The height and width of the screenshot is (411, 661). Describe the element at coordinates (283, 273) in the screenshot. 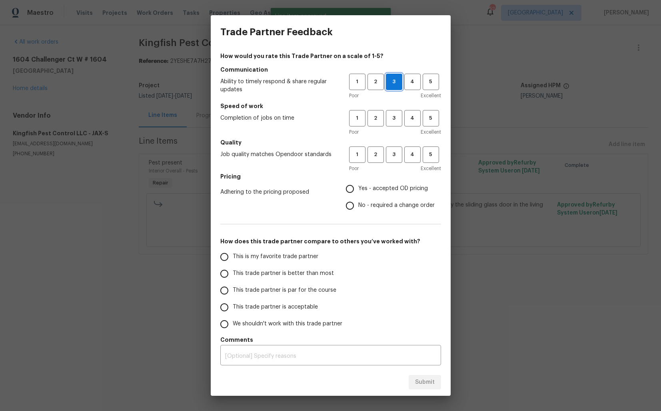

I see `span: This trade partner is better than most` at that location.